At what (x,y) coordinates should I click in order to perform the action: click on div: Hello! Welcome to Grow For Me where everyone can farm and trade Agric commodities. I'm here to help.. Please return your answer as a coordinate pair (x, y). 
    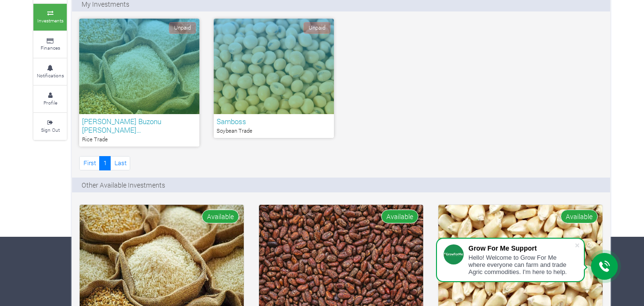
    Looking at the image, I should click on (521, 265).